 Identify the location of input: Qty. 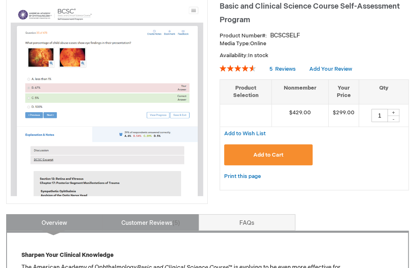
(380, 116).